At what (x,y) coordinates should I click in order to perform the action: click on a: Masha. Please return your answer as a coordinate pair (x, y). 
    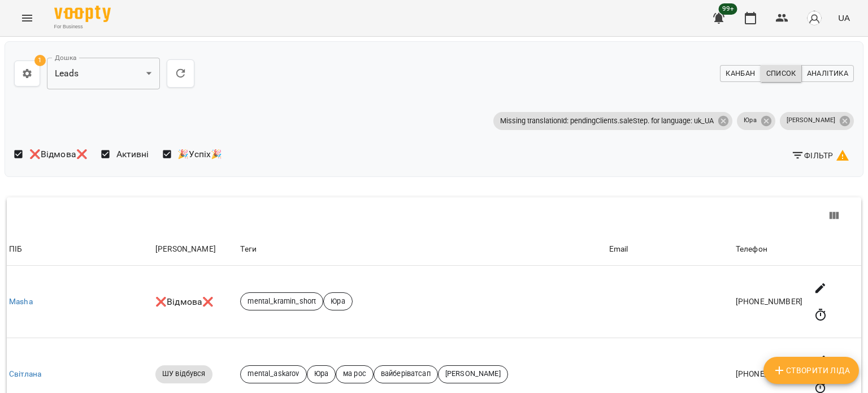
    Looking at the image, I should click on (21, 301).